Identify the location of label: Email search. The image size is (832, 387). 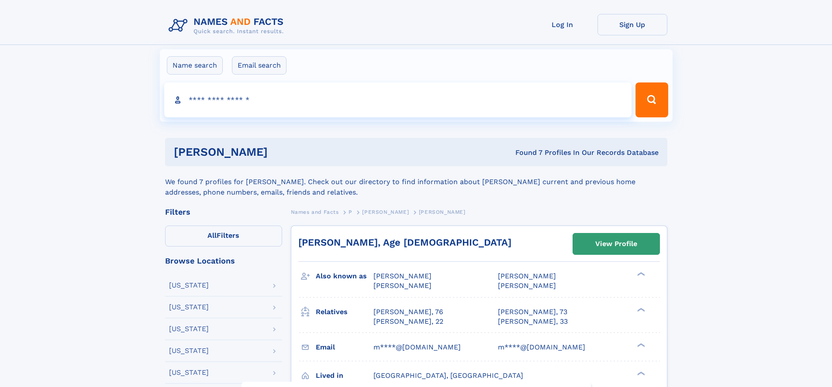
(259, 65).